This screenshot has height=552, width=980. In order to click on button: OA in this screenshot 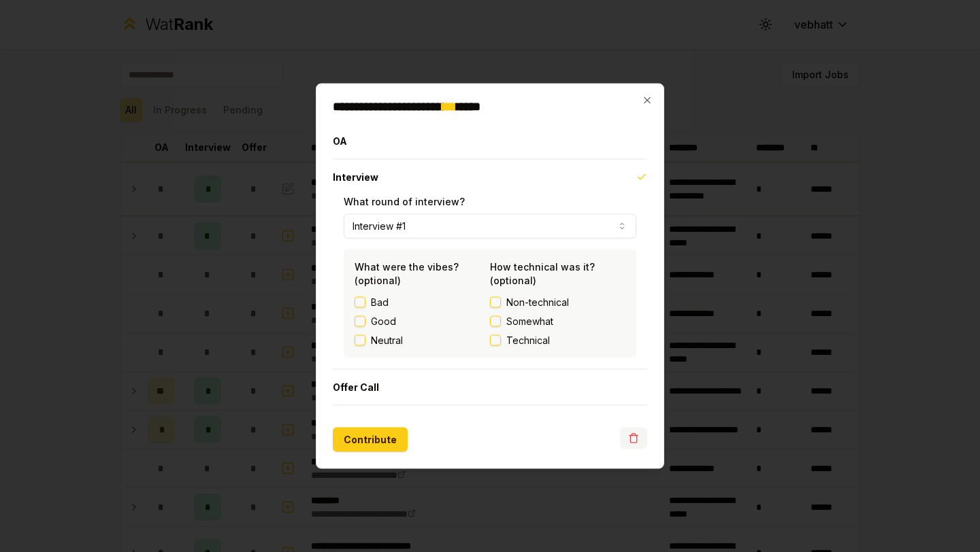, I will do `click(490, 141)`.